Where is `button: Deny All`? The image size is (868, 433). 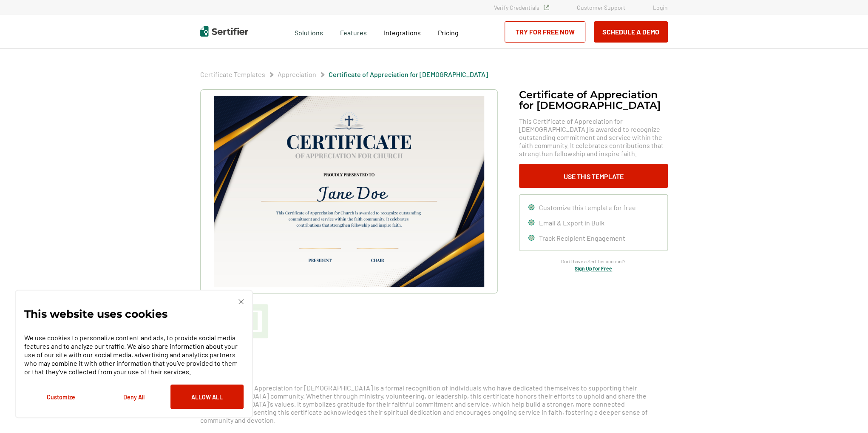
button: Deny All is located at coordinates (134, 397).